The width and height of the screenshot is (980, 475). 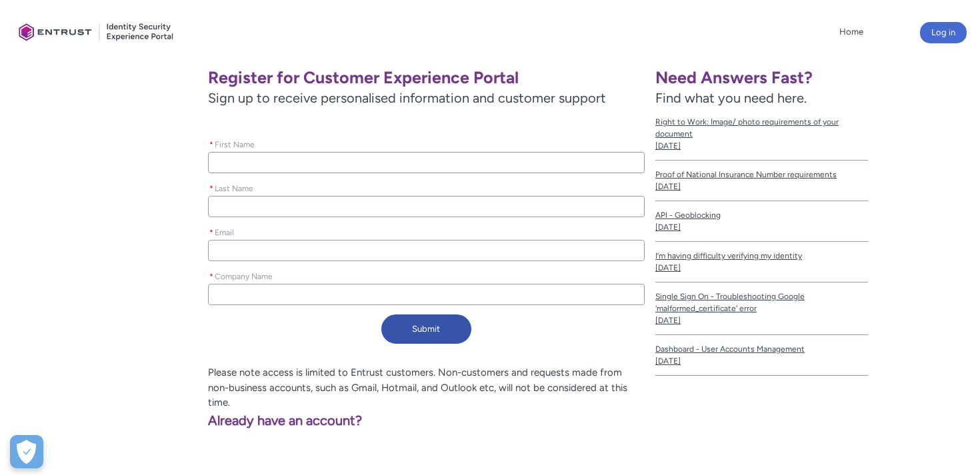 I want to click on span: Find what you need here., so click(x=731, y=98).